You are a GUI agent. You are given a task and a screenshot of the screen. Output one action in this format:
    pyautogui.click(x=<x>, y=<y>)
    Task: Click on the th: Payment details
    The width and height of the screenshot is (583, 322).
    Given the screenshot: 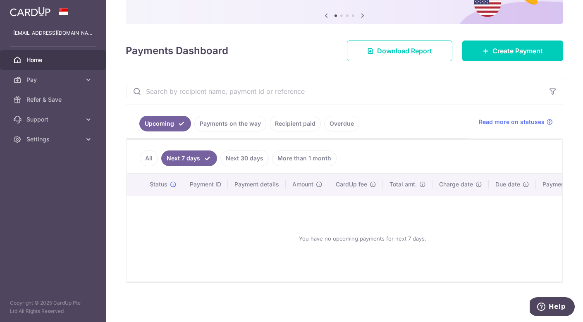 What is the action you would take?
    pyautogui.click(x=257, y=184)
    